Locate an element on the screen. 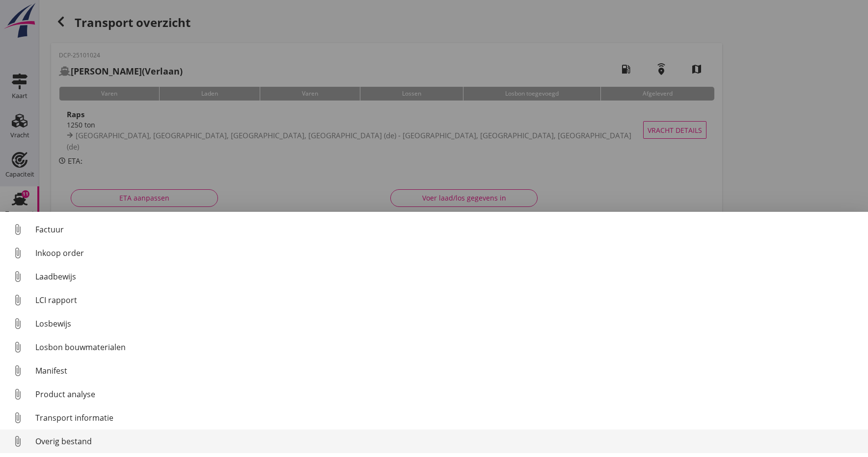 The height and width of the screenshot is (457, 868). div: LCI rapport is located at coordinates (448, 300).